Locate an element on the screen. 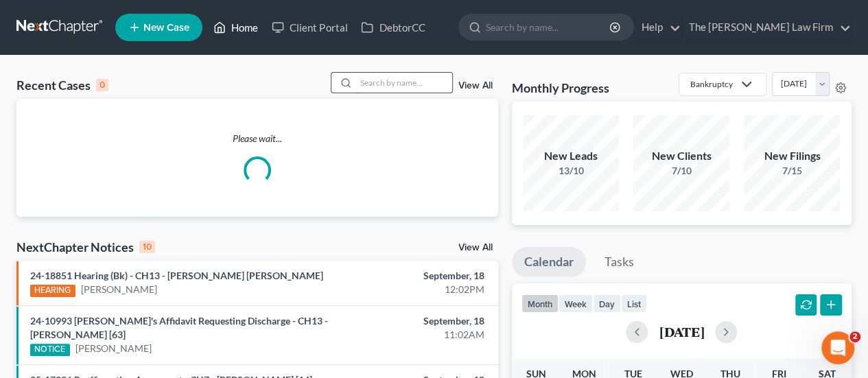 The height and width of the screenshot is (378, 868). div: 12:02PM is located at coordinates (413, 290).